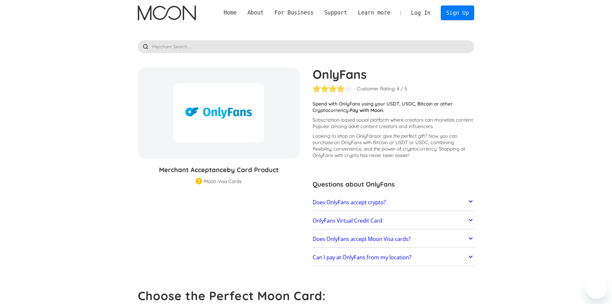  I want to click on div: 4, so click(398, 89).